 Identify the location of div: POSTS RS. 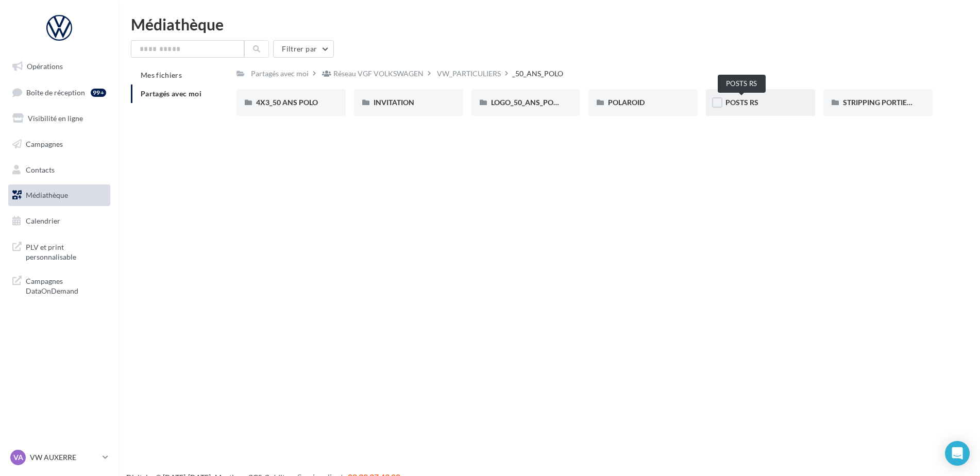
(741, 83).